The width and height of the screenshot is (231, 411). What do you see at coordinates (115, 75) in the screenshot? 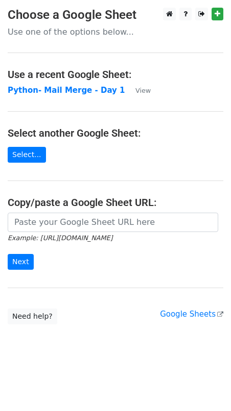
I see `h4: Use a recent Google Sheet:` at bounding box center [115, 75].